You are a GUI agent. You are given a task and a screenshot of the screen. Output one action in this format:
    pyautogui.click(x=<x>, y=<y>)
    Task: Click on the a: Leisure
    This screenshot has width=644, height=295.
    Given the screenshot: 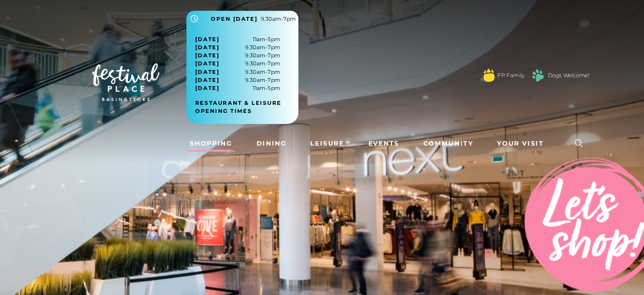 What is the action you would take?
    pyautogui.click(x=309, y=135)
    